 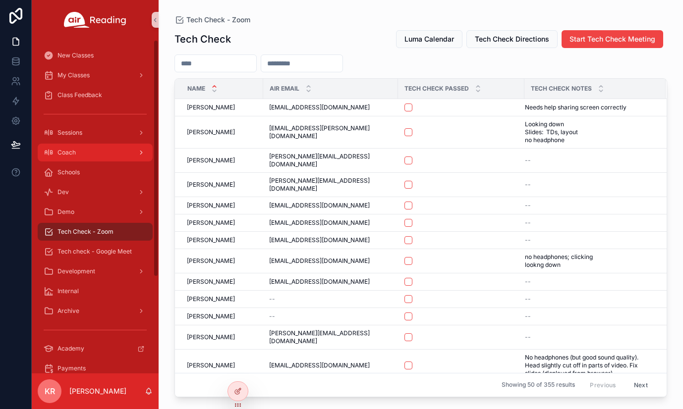 What do you see at coordinates (429, 39) in the screenshot?
I see `button: Luma Calendar` at bounding box center [429, 39].